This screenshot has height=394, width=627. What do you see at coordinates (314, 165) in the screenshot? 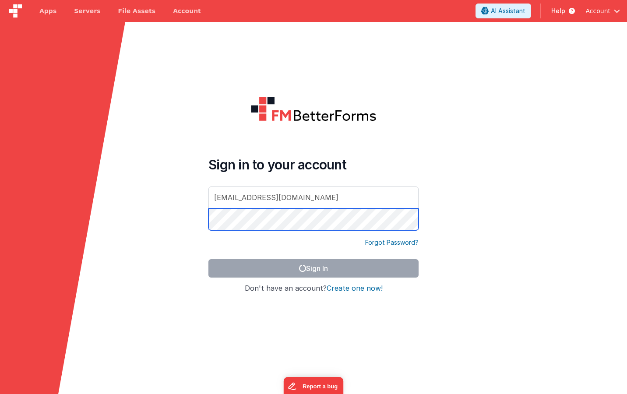
I see `h4: Sign in to your account` at bounding box center [314, 165].